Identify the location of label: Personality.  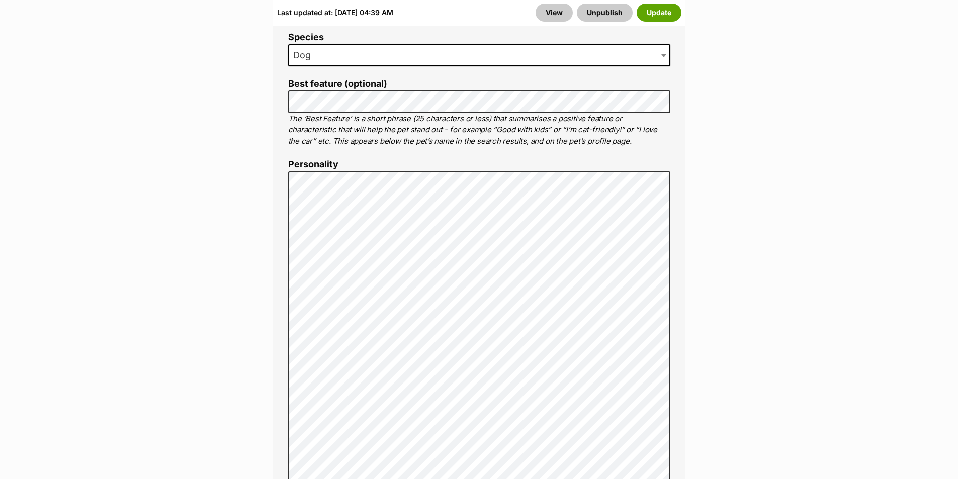
(479, 164).